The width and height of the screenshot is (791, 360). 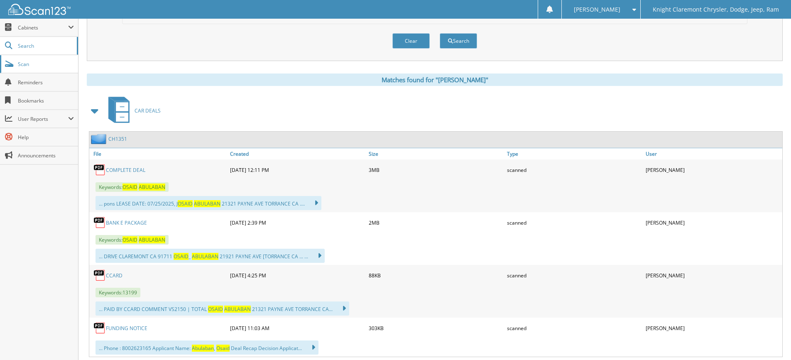 What do you see at coordinates (716, 10) in the screenshot?
I see `span: Knight Claremont Chrysler, Dodge, Jeep, Ram` at bounding box center [716, 10].